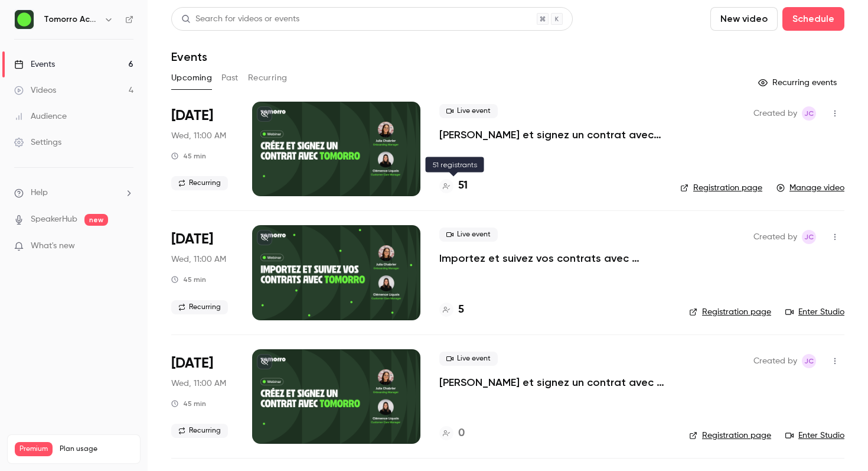 The image size is (868, 471). Describe the element at coordinates (54, 220) in the screenshot. I see `a: SpeakerHub` at that location.